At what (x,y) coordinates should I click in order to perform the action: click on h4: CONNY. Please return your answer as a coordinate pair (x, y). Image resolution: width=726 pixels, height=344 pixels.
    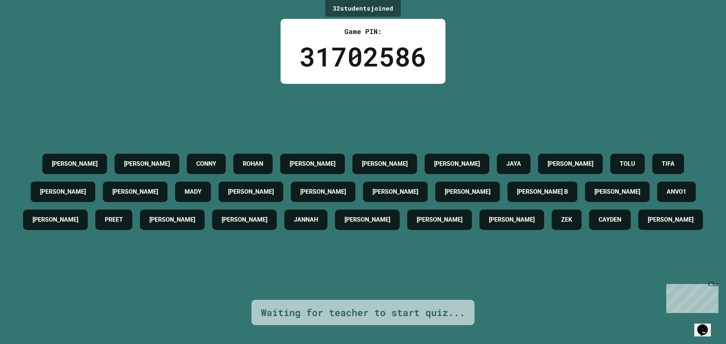
    Looking at the image, I should click on (206, 164).